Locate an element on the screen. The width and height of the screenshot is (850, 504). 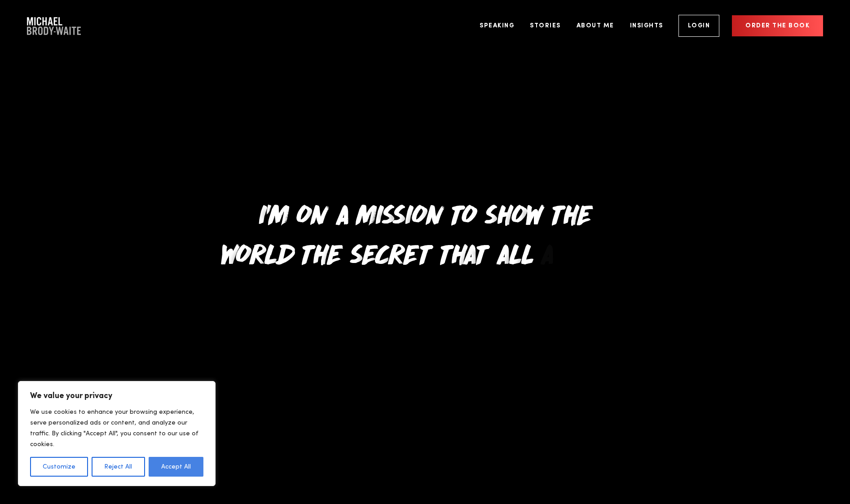
span: I is located at coordinates (262, 212).